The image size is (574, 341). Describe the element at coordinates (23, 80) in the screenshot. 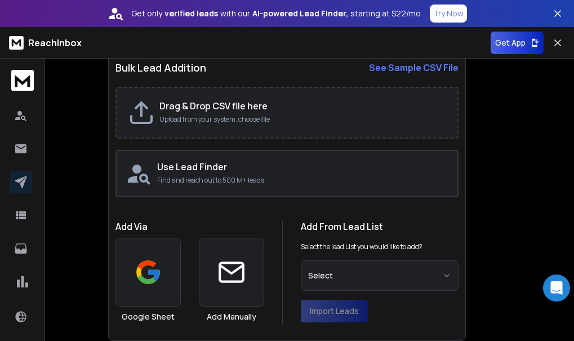

I see `img: logo` at that location.